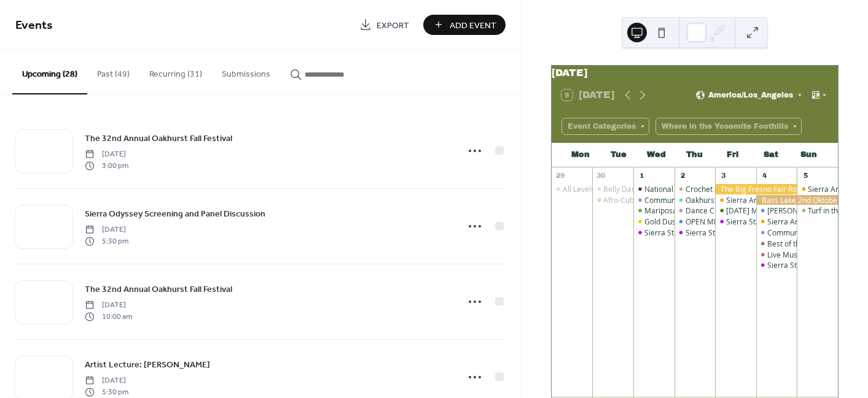 The image size is (868, 398). I want to click on button: Submissions, so click(246, 72).